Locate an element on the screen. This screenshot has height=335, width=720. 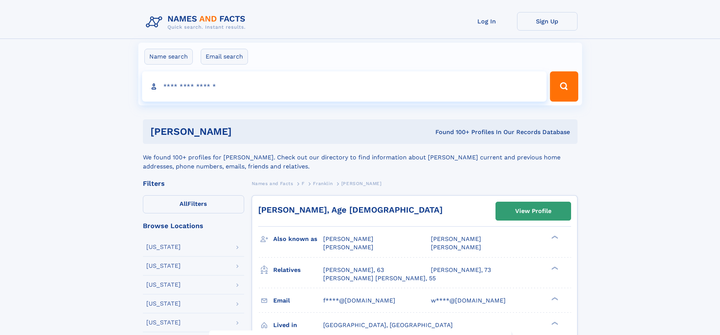
label: Name search is located at coordinates (169, 57).